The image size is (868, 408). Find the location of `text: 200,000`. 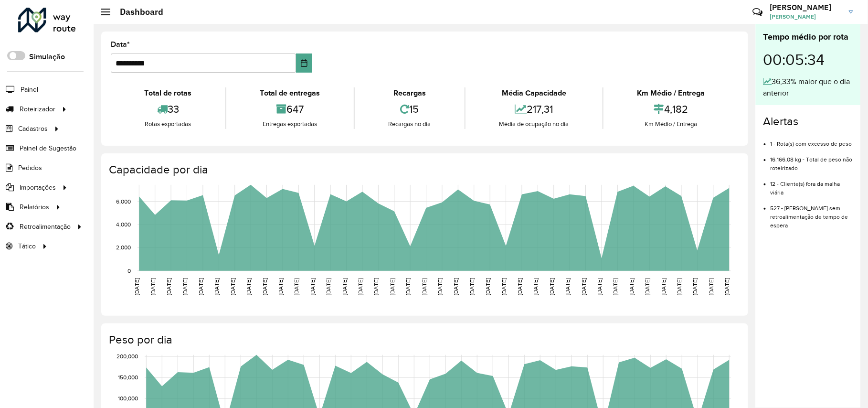

text: 200,000 is located at coordinates (127, 356).